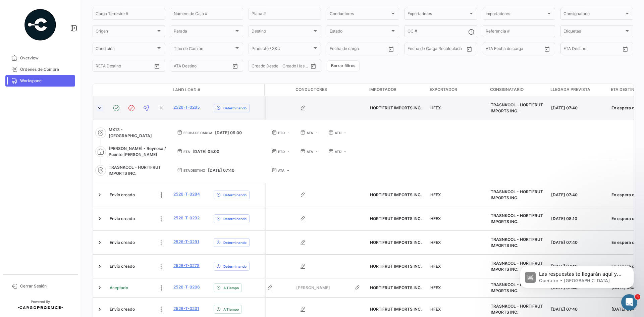 The image size is (644, 317). What do you see at coordinates (444, 89) in the screenshot?
I see `span: Exportador` at bounding box center [444, 89].